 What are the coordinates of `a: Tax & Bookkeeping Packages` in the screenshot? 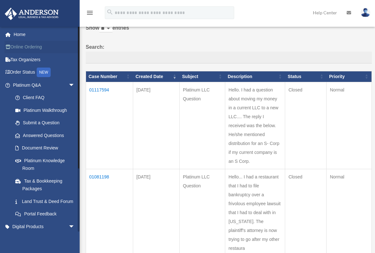 It's located at (45, 185).